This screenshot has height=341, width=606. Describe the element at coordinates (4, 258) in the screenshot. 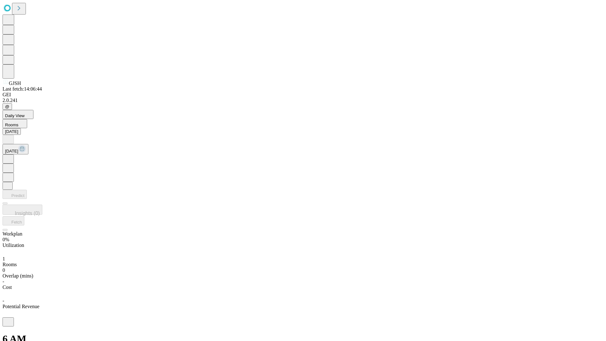

I see `span: 1` at that location.